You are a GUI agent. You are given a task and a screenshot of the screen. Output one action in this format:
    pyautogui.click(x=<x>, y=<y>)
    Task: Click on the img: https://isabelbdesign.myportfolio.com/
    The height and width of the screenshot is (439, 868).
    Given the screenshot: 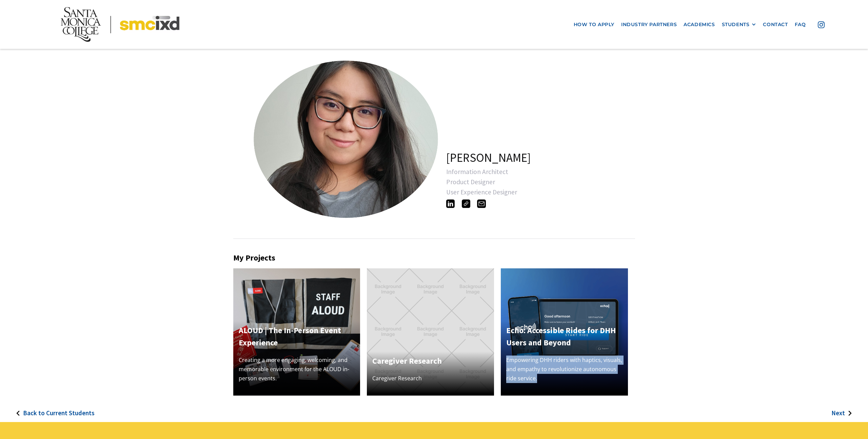 What is the action you would take?
    pyautogui.click(x=466, y=204)
    